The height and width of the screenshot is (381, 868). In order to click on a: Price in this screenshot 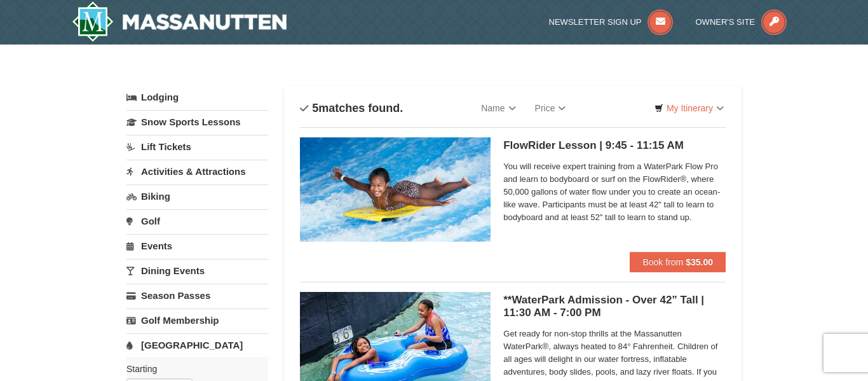, I will do `click(551, 108)`.